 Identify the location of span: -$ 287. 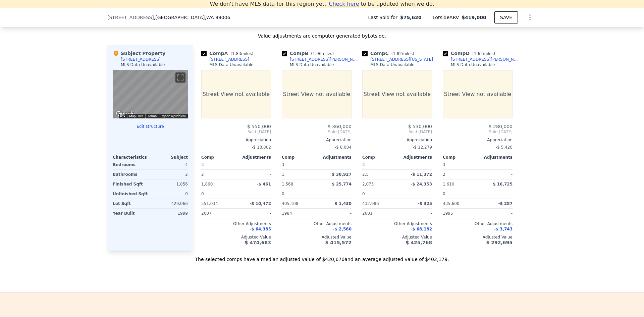
(505, 203).